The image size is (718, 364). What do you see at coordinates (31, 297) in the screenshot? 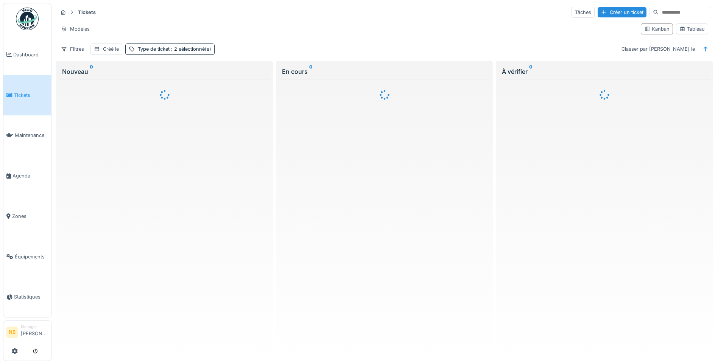
I see `span: Statistiques` at bounding box center [31, 297].